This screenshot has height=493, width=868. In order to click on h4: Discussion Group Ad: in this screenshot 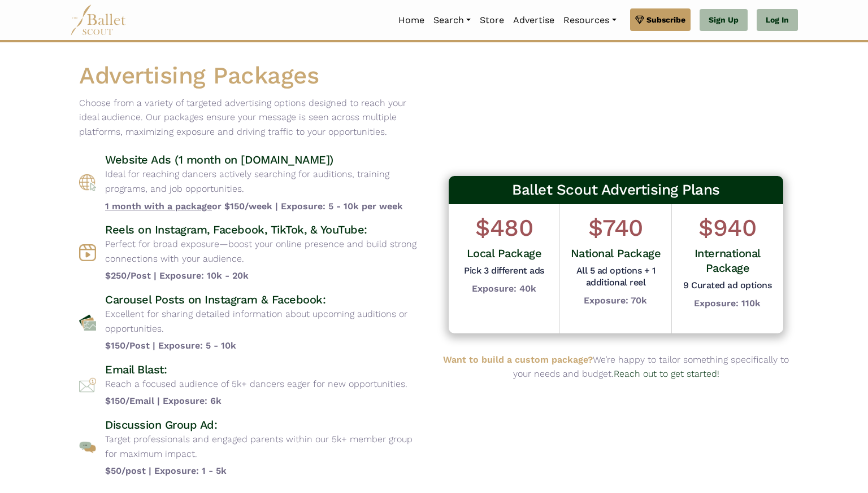, I will do `click(265, 425)`.